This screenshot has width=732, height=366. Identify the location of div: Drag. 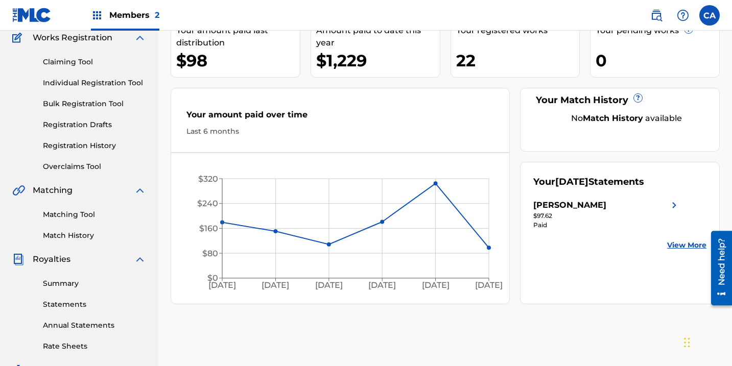
(687, 343).